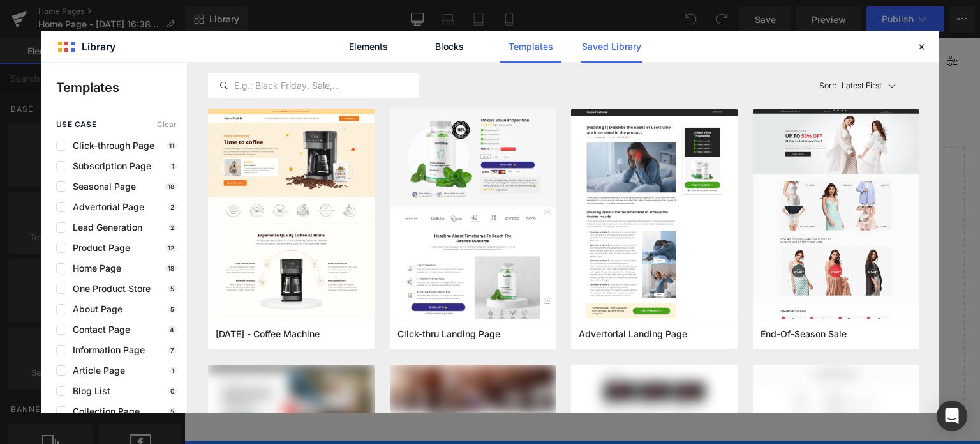 The image size is (980, 444). I want to click on p: 0, so click(172, 391).